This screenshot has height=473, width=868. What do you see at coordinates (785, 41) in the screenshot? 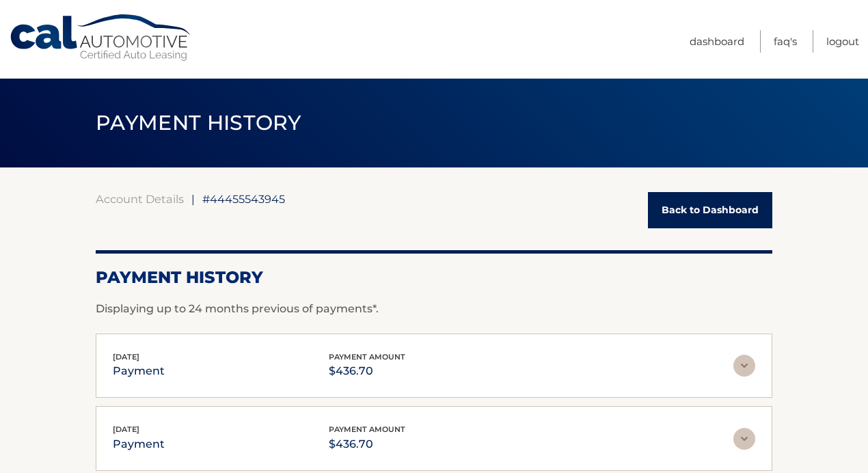
I see `a: FAQ's` at bounding box center [785, 41].